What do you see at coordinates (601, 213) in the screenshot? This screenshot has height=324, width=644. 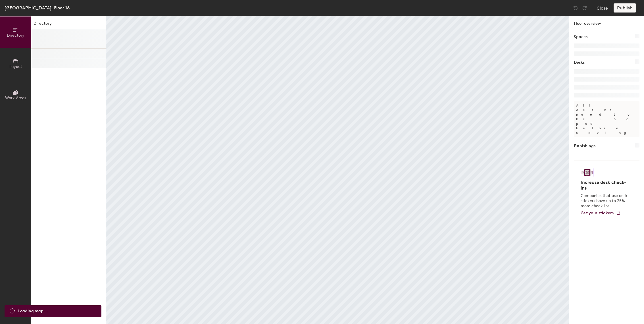 I see `a: Get your stickers` at bounding box center [601, 213].